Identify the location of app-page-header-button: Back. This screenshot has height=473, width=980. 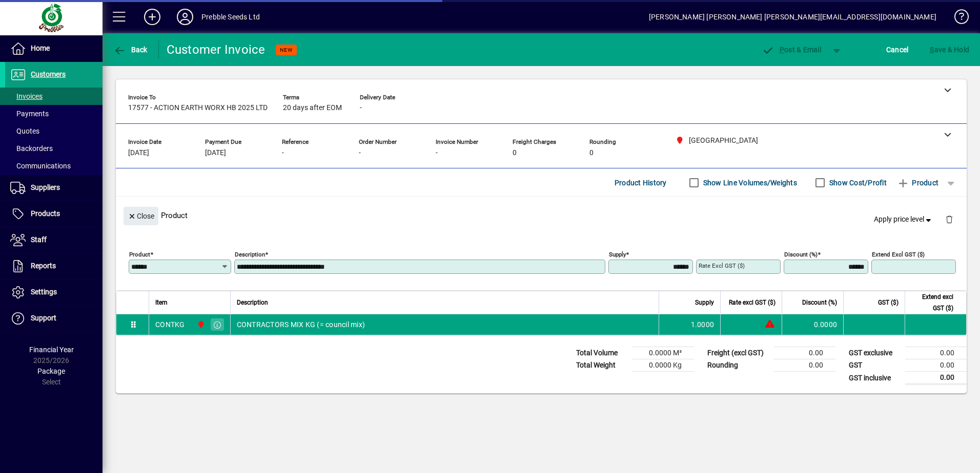
(131, 50).